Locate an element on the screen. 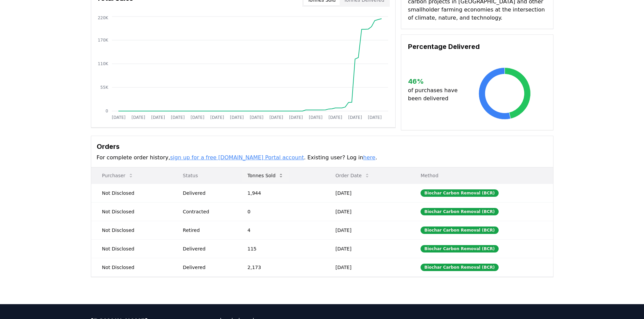  a: here is located at coordinates (369, 157).